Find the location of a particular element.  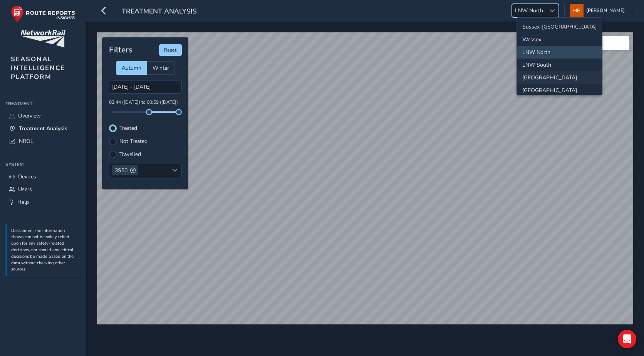

span: Autumn is located at coordinates (132, 68).